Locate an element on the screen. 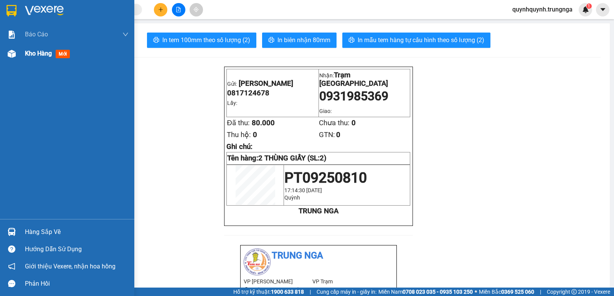 This screenshot has height=296, width=614. span: Miền Bắc is located at coordinates (506, 292).